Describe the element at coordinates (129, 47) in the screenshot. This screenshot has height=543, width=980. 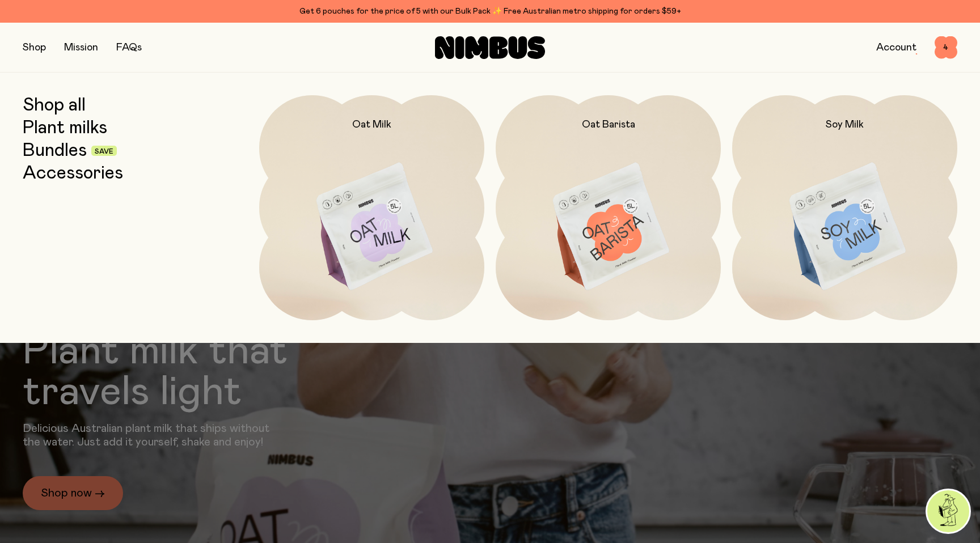
I see `a: FAQs` at that location.